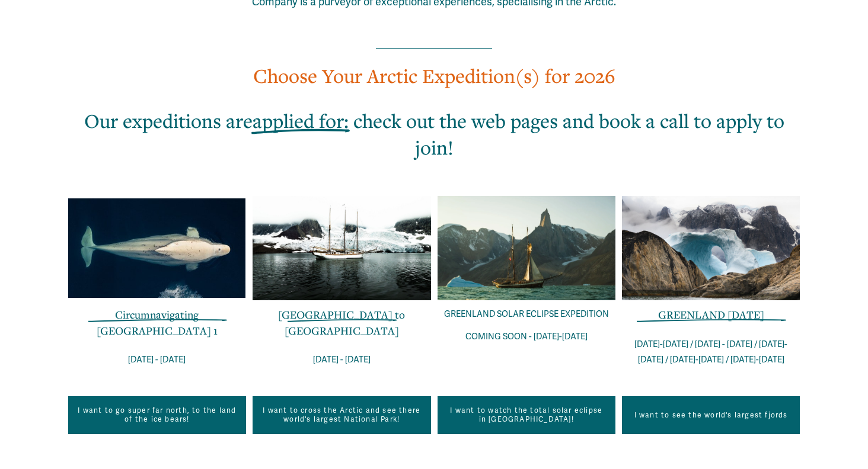 This screenshot has height=469, width=868. Describe the element at coordinates (434, 75) in the screenshot. I see `span: Choose Your Arctic Expedition(s) for 2026` at that location.